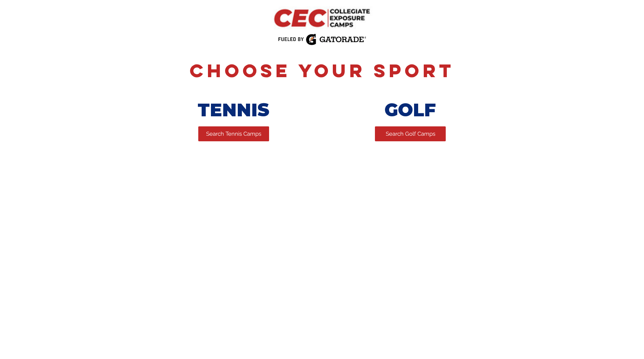 The image size is (644, 359). I want to click on a: Search Tennis Camps, so click(234, 134).